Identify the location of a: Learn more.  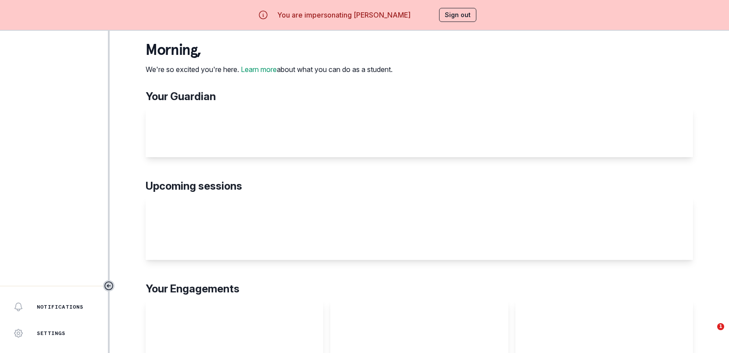
(259, 69).